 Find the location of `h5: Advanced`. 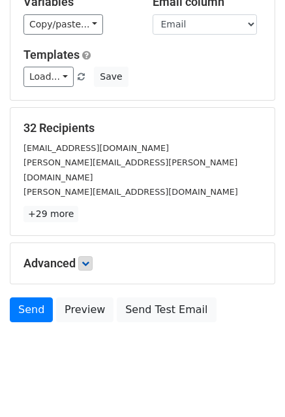

h5: Advanced is located at coordinates (142, 263).